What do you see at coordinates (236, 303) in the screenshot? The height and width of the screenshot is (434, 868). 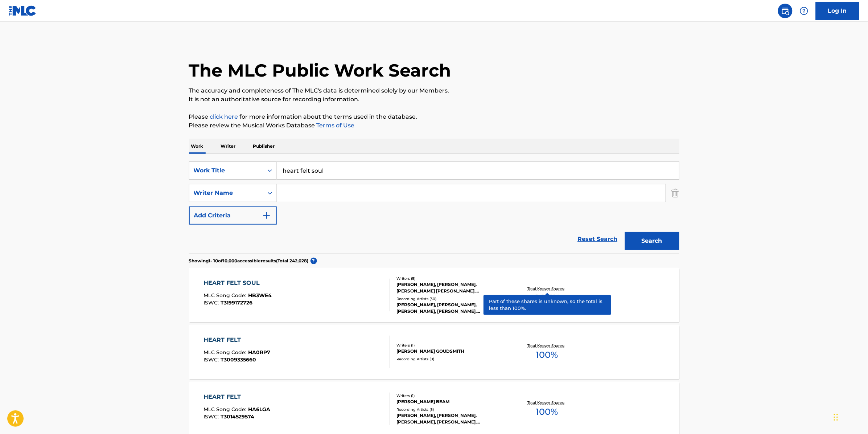 I see `span: T3199172726` at bounding box center [236, 303].